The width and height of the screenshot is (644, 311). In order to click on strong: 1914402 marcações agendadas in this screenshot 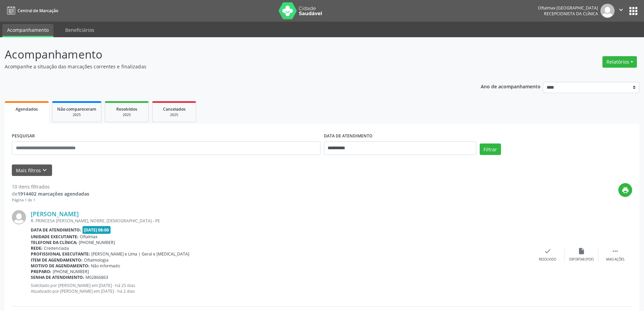, I will do `click(54, 194)`.